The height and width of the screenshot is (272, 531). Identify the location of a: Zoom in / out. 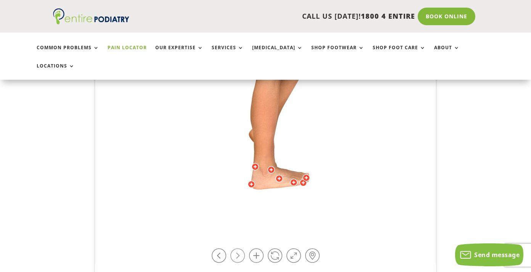
(256, 255).